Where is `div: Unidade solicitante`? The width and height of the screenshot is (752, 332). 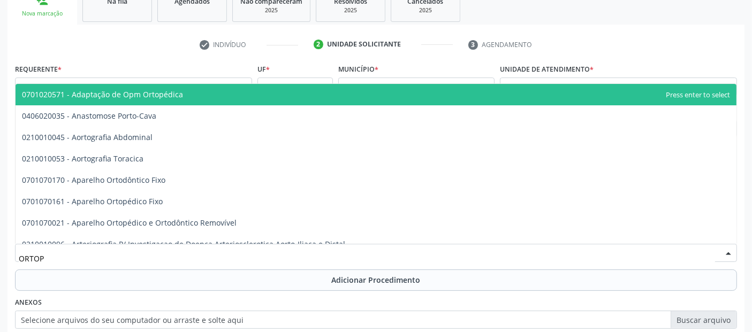
div: Unidade solicitante is located at coordinates (364, 44).